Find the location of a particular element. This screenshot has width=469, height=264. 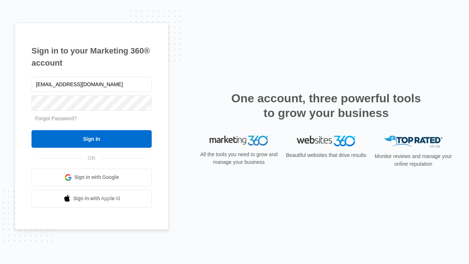

h1: Sign in to your Marketing 360® account is located at coordinates (92, 57).